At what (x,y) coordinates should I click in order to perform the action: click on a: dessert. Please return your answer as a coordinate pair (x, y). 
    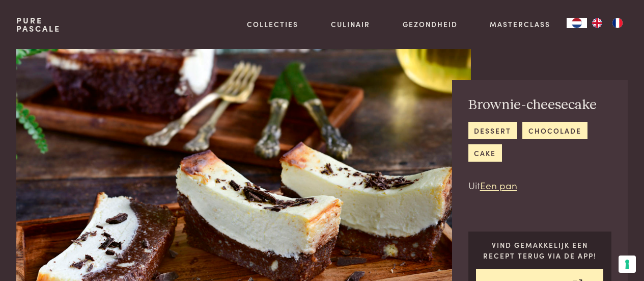
    Looking at the image, I should click on (493, 130).